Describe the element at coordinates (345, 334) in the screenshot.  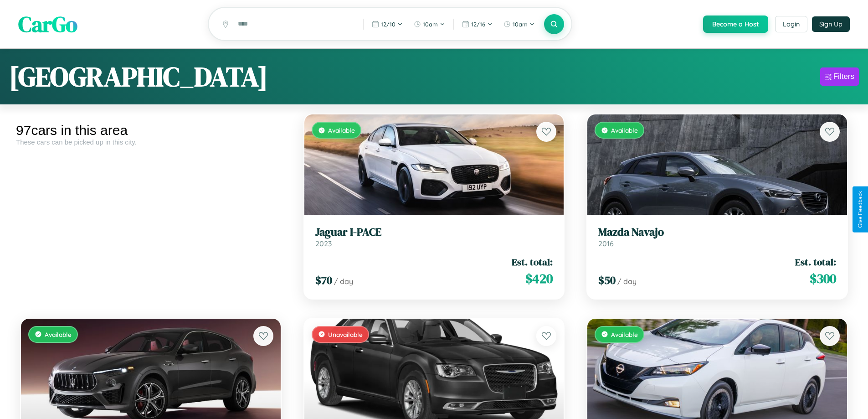
I see `span: Unavailable` at that location.